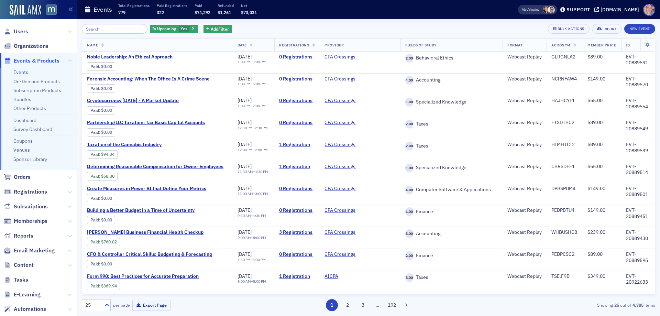 The height and width of the screenshot is (316, 660). What do you see at coordinates (423, 212) in the screenshot?
I see `span: Finance` at bounding box center [423, 212].